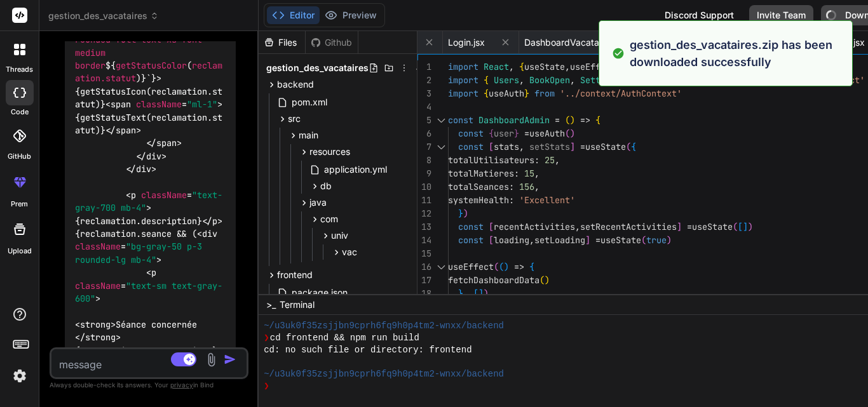 The width and height of the screenshot is (868, 407). I want to click on span: application.yml, so click(355, 169).